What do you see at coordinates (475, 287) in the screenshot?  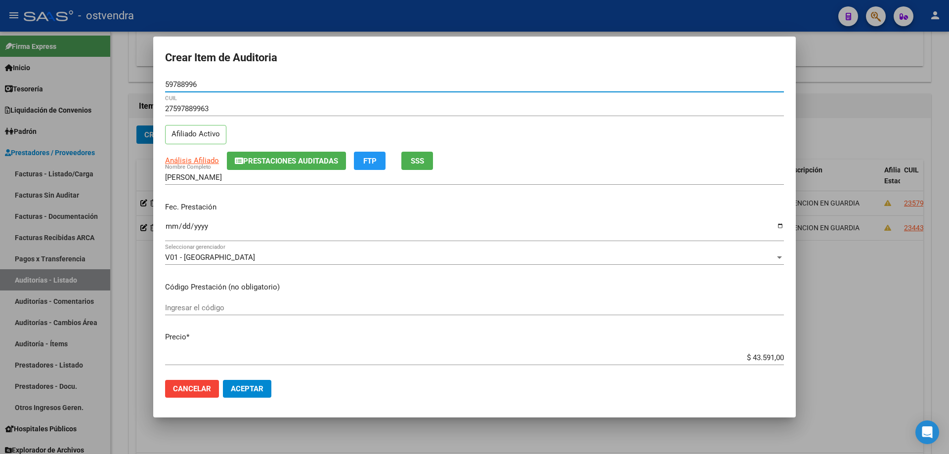 I see `p: Código Prestación (no obligatorio)` at bounding box center [475, 287].